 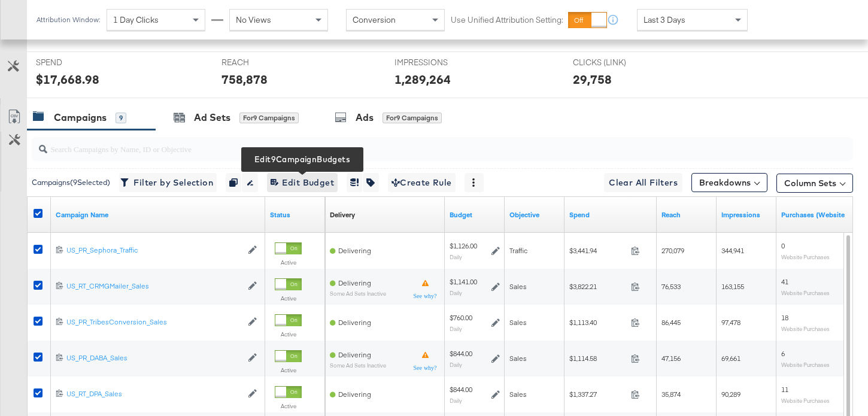 I want to click on div: 1,289,264, so click(x=422, y=79).